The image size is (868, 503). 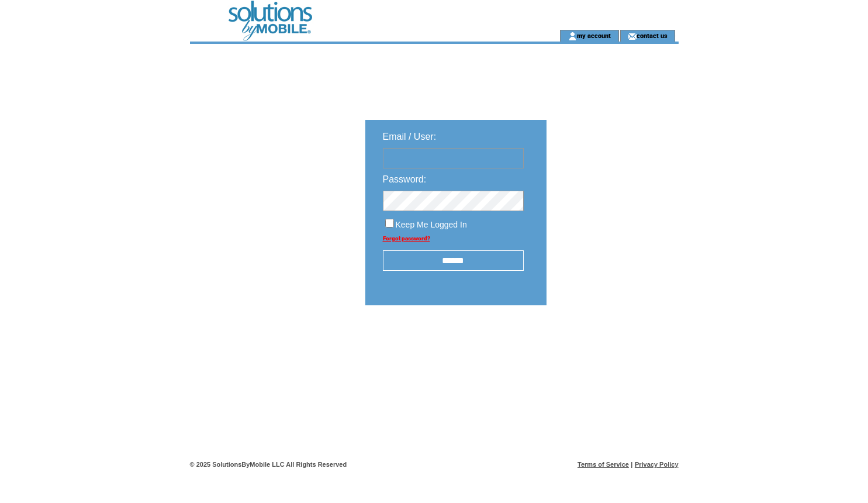 I want to click on span: Keep Me Logged In, so click(x=431, y=224).